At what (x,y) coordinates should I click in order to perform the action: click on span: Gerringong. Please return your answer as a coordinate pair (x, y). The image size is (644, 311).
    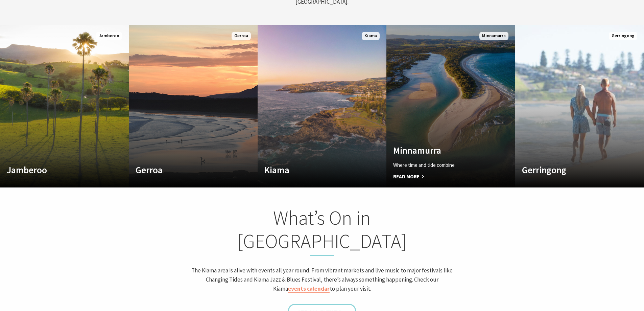
    Looking at the image, I should click on (623, 36).